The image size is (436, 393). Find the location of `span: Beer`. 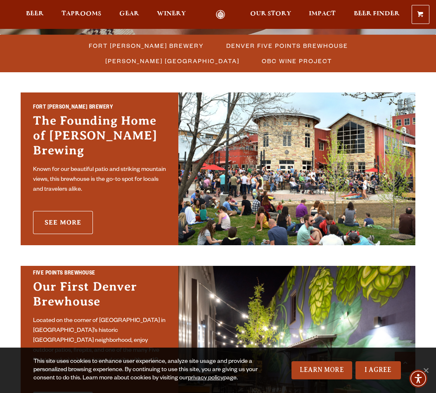

span: Beer is located at coordinates (35, 14).